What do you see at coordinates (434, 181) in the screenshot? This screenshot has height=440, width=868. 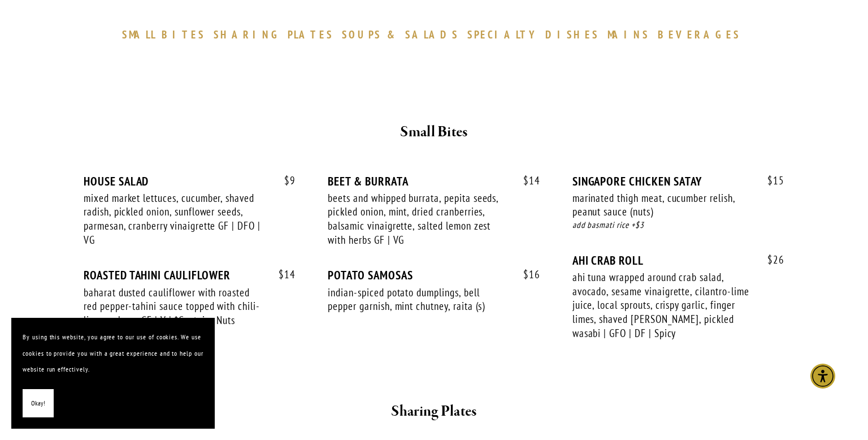 I see `div: BEET & BURRATA` at bounding box center [434, 181].